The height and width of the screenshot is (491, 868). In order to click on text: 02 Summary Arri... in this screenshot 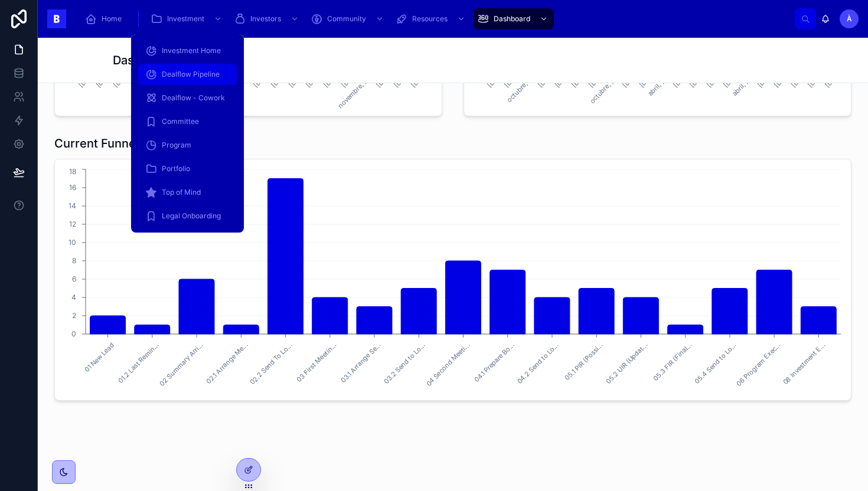, I will do `click(181, 364)`.